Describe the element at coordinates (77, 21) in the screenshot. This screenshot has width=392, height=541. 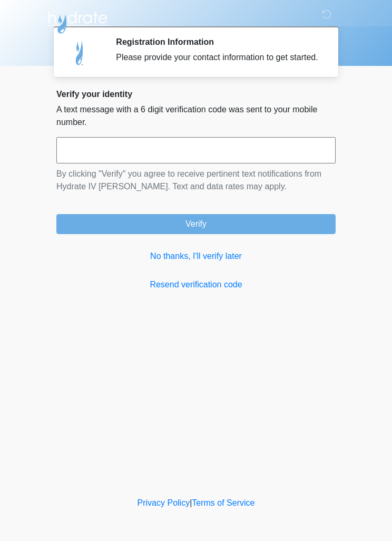
I see `img: Hydrate IV Bar - Chandler Logo` at that location.